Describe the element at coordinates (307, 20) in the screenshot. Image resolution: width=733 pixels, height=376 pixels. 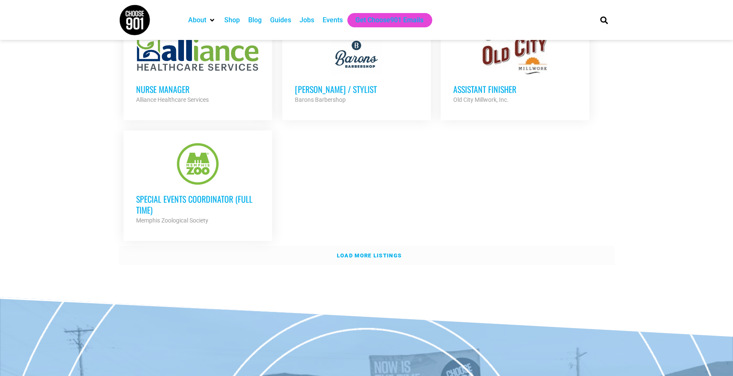
I see `a: Jobs` at that location.